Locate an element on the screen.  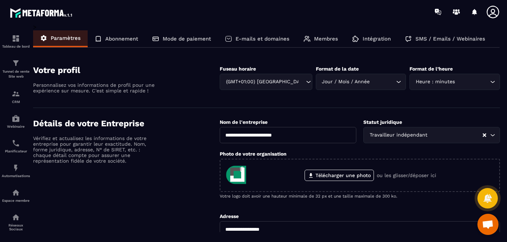
img: social-network is located at coordinates (16, 217).